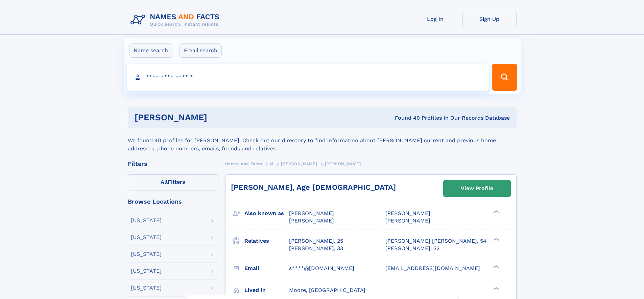 The height and width of the screenshot is (299, 644). What do you see at coordinates (435, 19) in the screenshot?
I see `a: Log In` at bounding box center [435, 19].